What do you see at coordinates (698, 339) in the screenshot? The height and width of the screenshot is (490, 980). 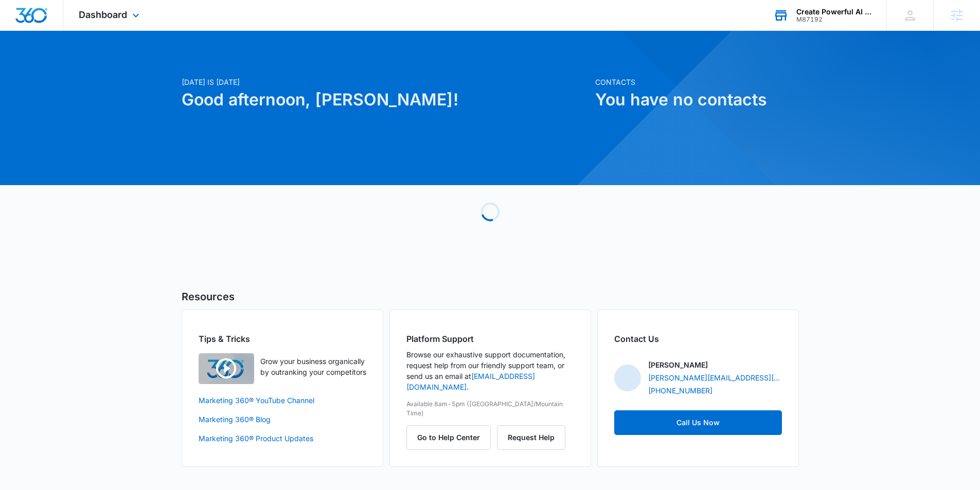 I see `h2: Contact Us` at bounding box center [698, 339].